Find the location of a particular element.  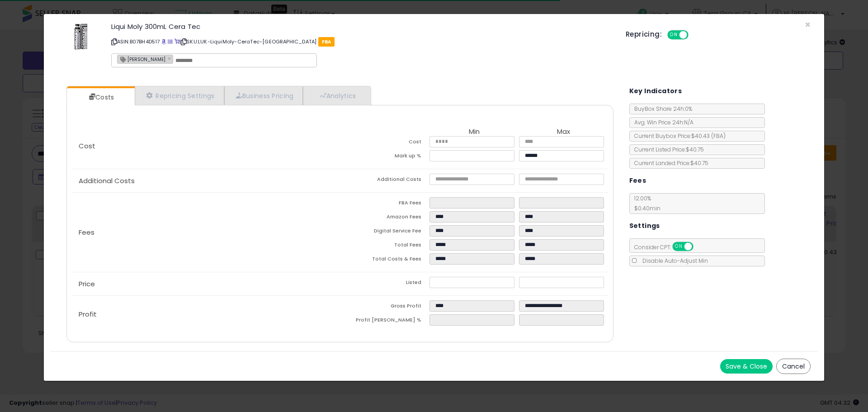

p: Price is located at coordinates (206, 284).